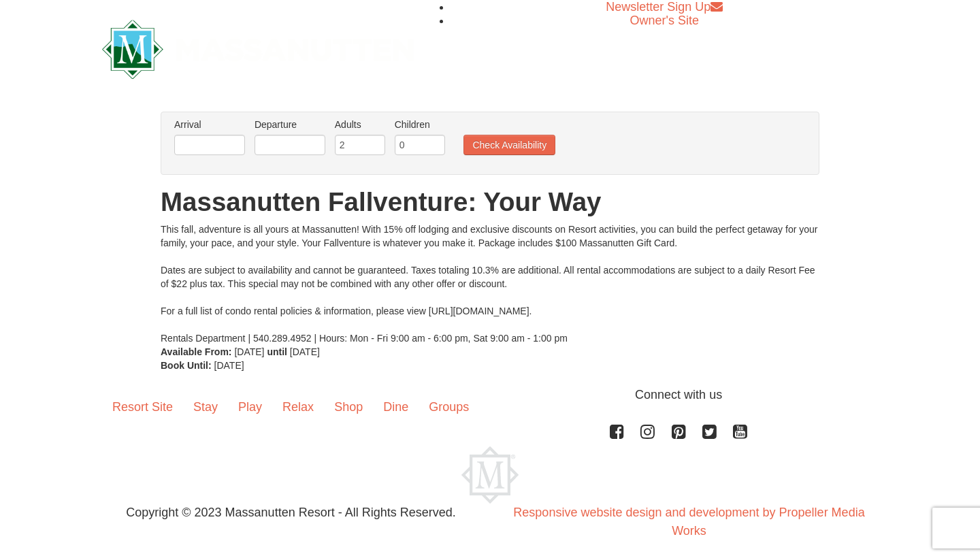 The height and width of the screenshot is (558, 980). I want to click on label: Departure, so click(290, 124).